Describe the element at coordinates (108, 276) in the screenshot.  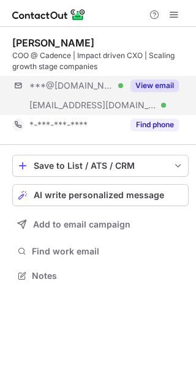
I see `span: Notes` at that location.